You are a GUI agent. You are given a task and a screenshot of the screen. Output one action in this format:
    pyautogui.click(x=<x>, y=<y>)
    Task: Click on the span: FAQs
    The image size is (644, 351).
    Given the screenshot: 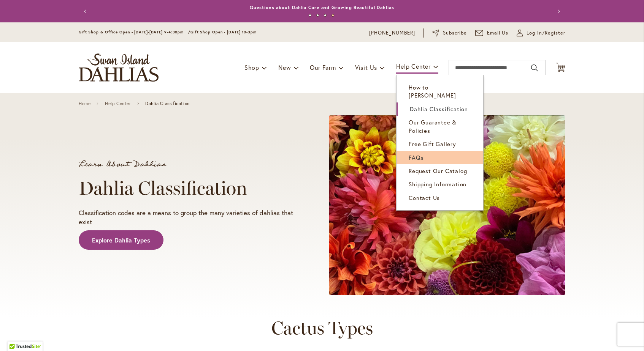 What is the action you would take?
    pyautogui.click(x=416, y=158)
    